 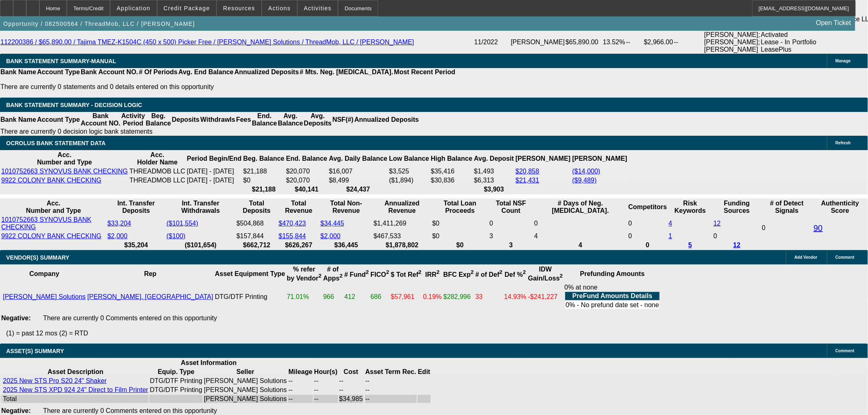 I want to click on th: # of Detect Signals, so click(x=787, y=207).